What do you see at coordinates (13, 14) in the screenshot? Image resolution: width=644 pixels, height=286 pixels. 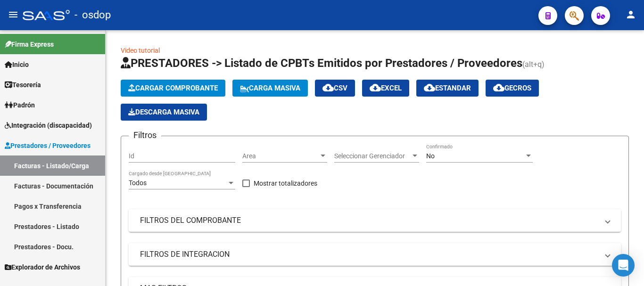 I see `mat-icon: menu` at bounding box center [13, 14].